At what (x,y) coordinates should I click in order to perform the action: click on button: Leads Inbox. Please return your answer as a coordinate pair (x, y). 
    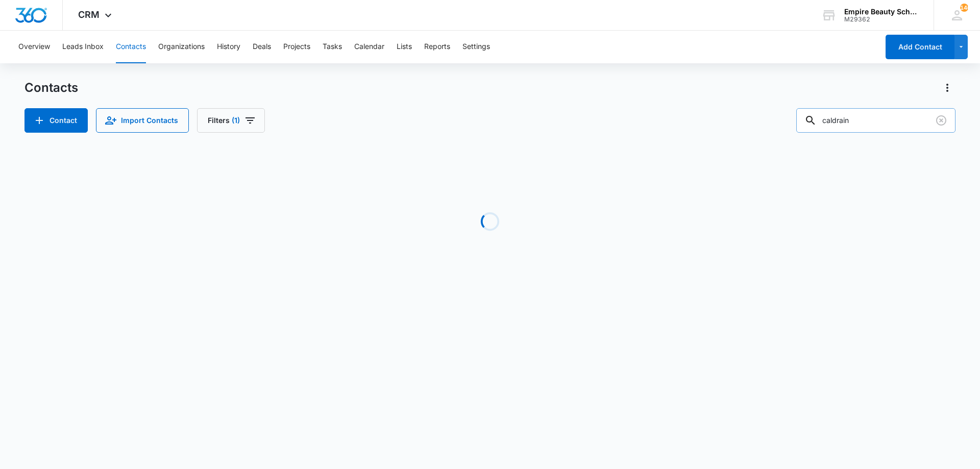
    Looking at the image, I should click on (83, 47).